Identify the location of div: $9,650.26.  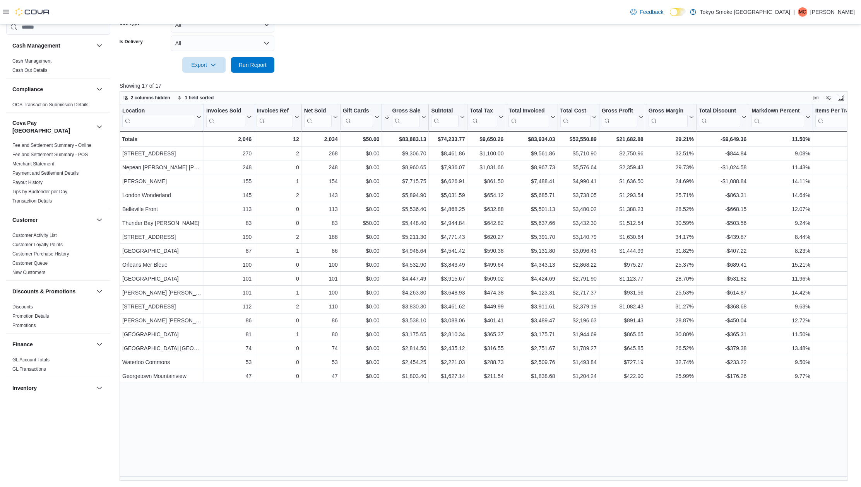
(486, 139).